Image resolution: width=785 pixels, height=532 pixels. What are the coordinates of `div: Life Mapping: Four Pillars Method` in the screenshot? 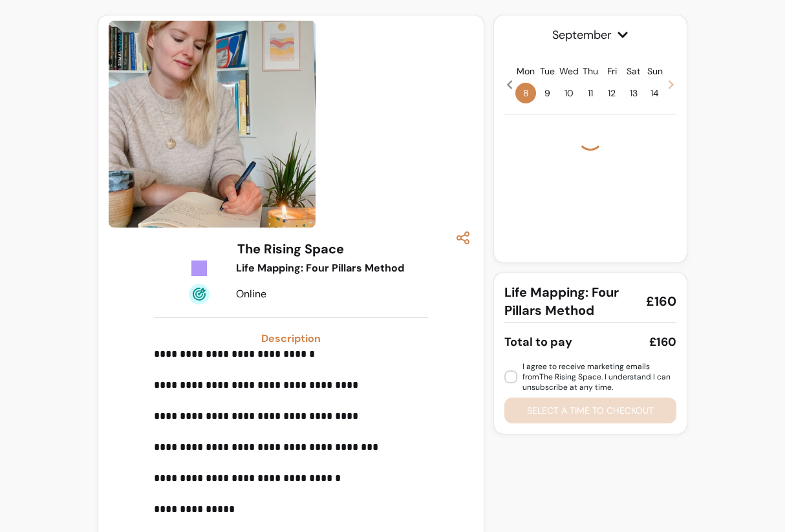 It's located at (325, 268).